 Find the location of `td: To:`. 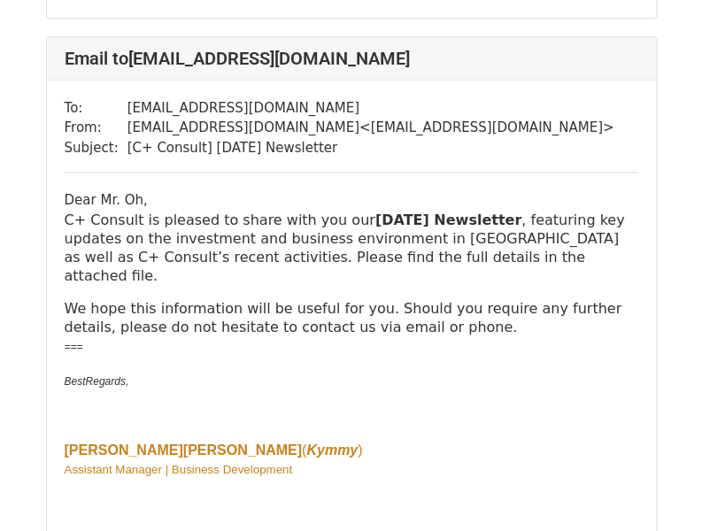

td: To: is located at coordinates (96, 108).